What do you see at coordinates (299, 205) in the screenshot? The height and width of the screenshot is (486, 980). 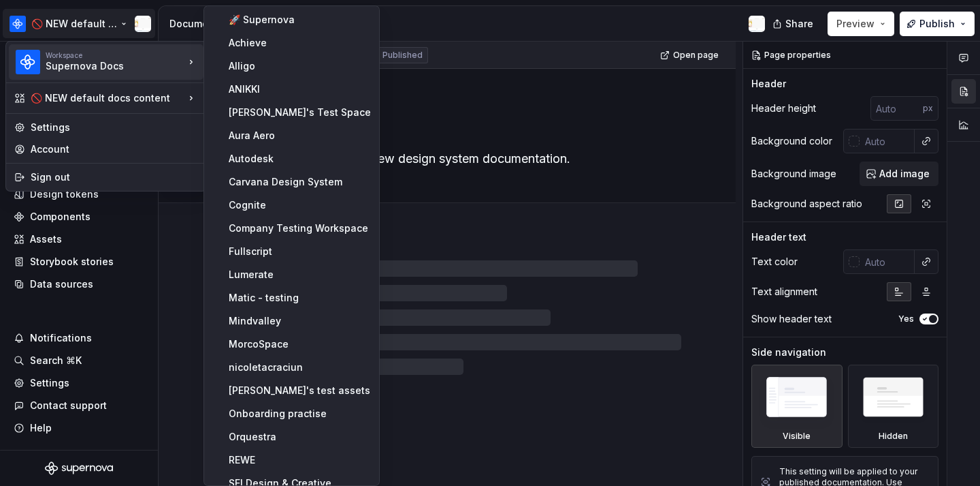 I see `div: Cognite` at bounding box center [299, 205].